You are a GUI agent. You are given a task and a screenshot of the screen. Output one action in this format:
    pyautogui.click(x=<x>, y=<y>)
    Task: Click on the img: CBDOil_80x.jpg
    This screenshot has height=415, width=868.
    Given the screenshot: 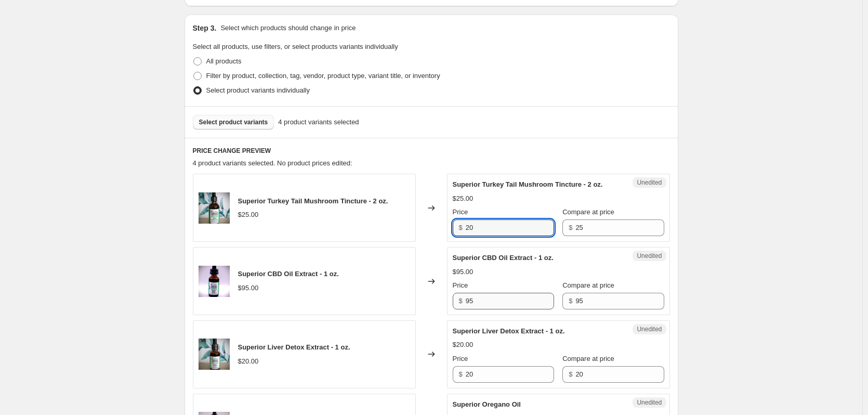 What is the action you would take?
    pyautogui.click(x=214, y=281)
    